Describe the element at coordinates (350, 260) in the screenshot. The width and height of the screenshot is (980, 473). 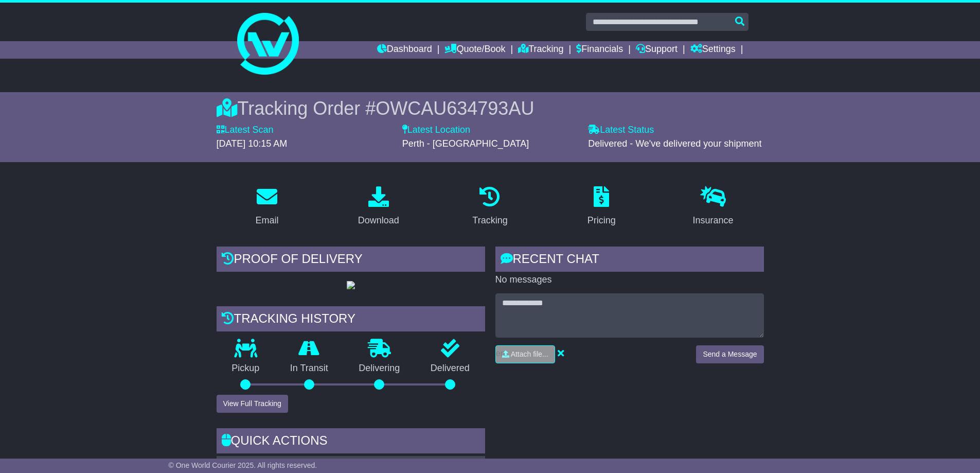
I see `div: Proof of Delivery` at that location.